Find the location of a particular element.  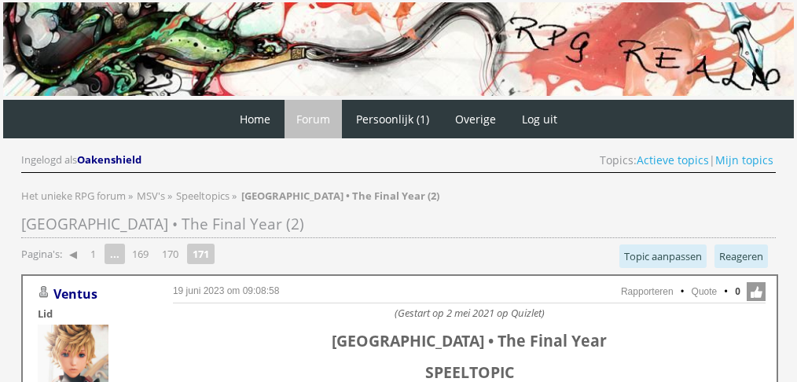

a: Persoonlijk (1) is located at coordinates (392, 119).